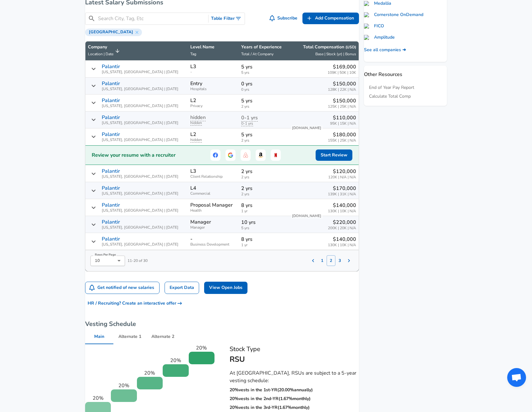 This screenshot has height=412, width=532. I want to click on span: Client Relationship, so click(213, 177).